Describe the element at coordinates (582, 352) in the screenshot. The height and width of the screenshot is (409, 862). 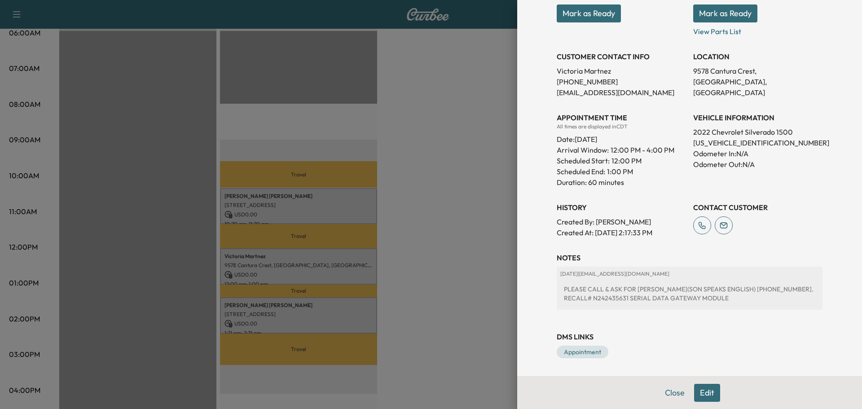
I see `a: Appointment` at that location.